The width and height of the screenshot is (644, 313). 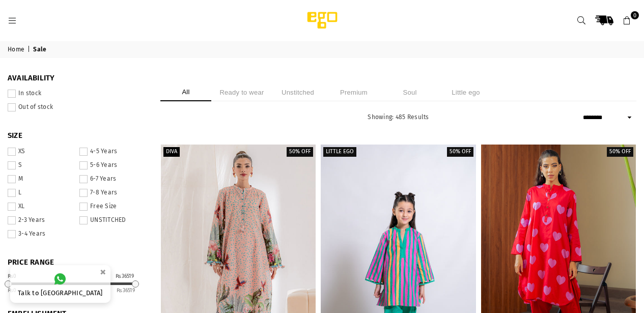 I want to click on li: Little ego, so click(x=466, y=92).